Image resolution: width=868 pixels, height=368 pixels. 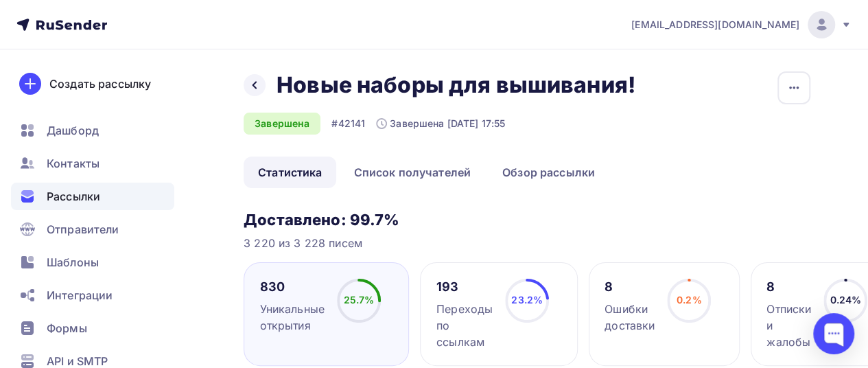 What do you see at coordinates (412, 173) in the screenshot?
I see `a: Список получателей` at bounding box center [412, 173].